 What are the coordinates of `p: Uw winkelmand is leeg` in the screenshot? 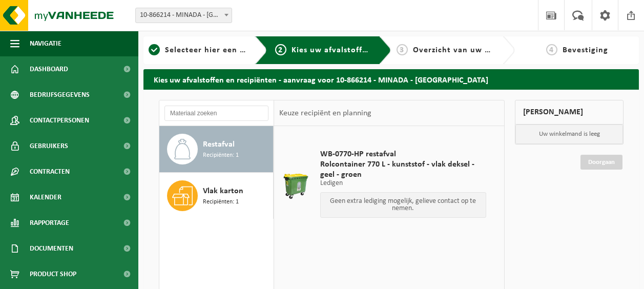 It's located at (569, 134).